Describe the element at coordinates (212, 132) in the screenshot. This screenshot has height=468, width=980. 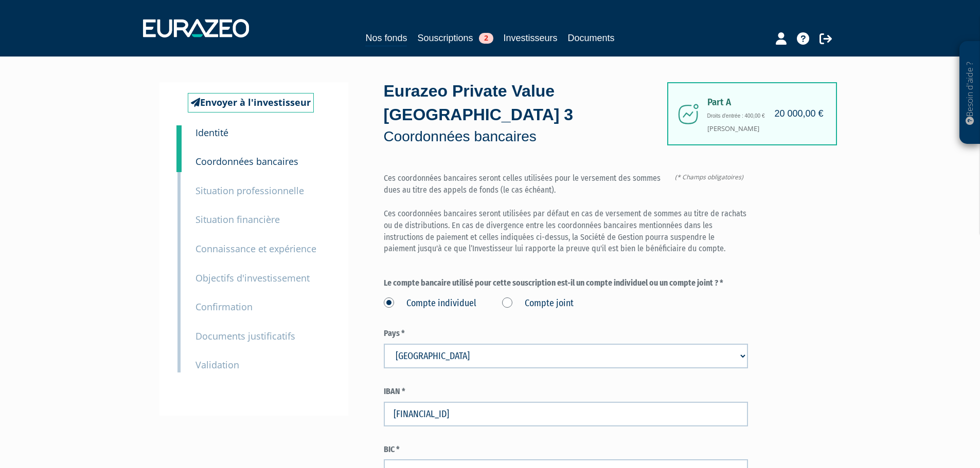
I see `small: Identité` at that location.